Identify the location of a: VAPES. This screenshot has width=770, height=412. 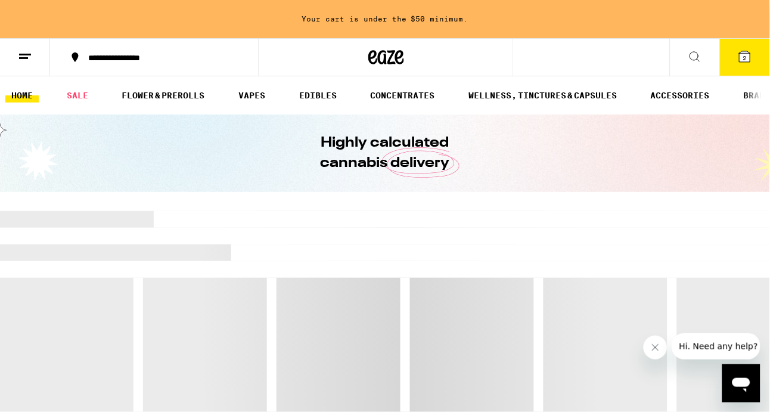
(251, 95).